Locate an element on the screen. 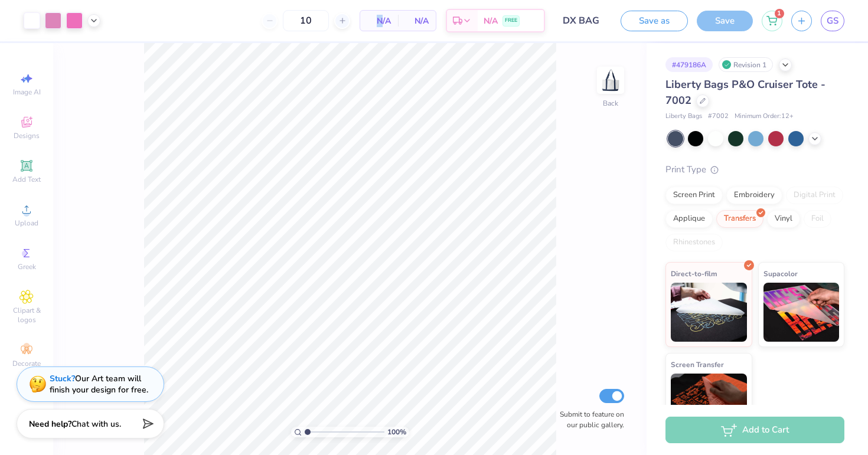 The height and width of the screenshot is (455, 868). div: Applique is located at coordinates (689, 219).